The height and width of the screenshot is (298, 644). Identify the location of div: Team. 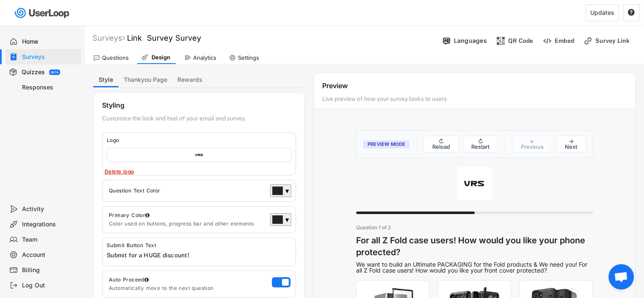
(50, 239).